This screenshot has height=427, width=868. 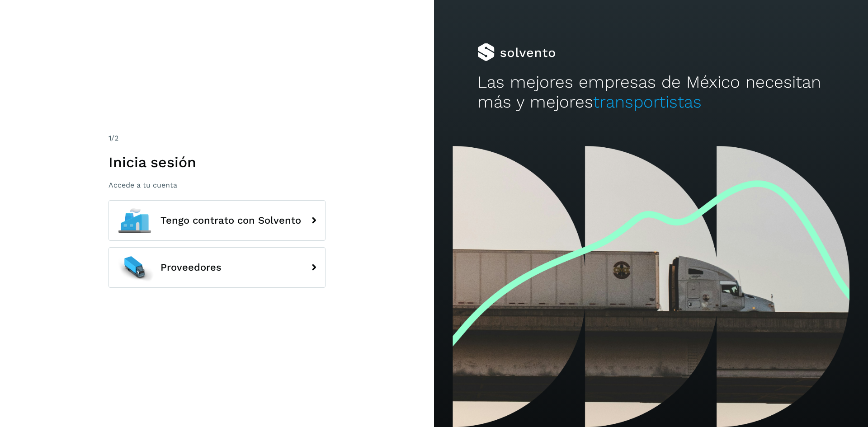 What do you see at coordinates (217, 185) in the screenshot?
I see `p: Accede a tu cuenta` at bounding box center [217, 185].